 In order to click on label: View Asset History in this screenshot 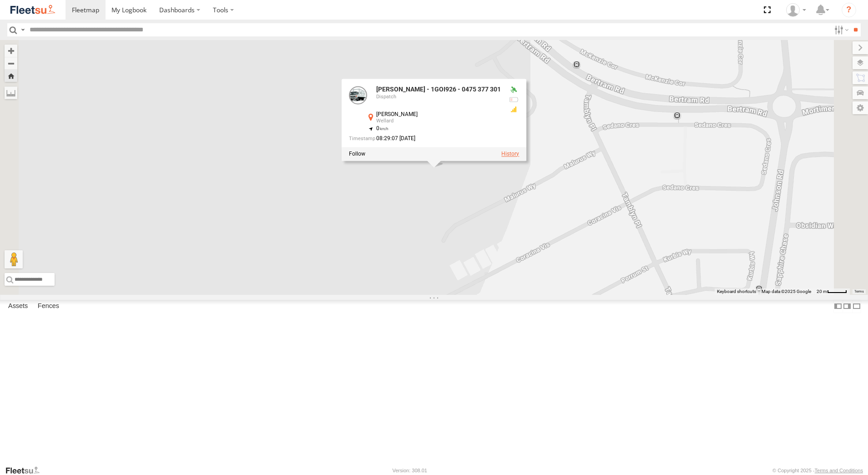, I will do `click(510, 154)`.